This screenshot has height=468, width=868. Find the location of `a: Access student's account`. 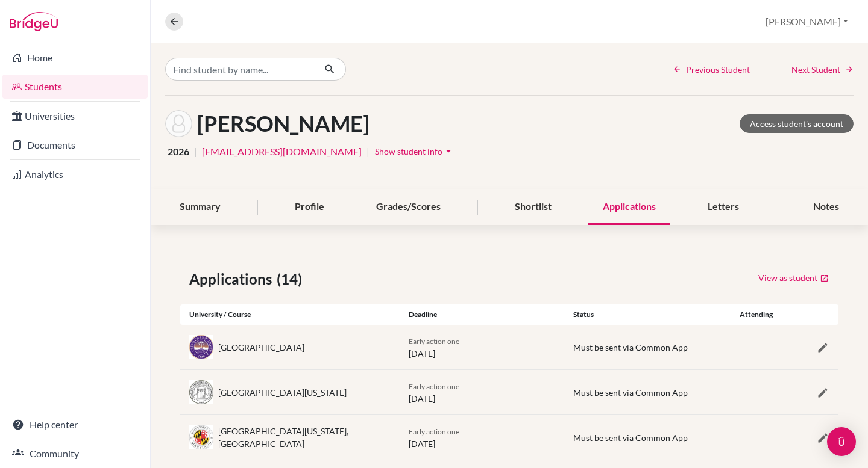

a: Access student's account is located at coordinates (796, 123).